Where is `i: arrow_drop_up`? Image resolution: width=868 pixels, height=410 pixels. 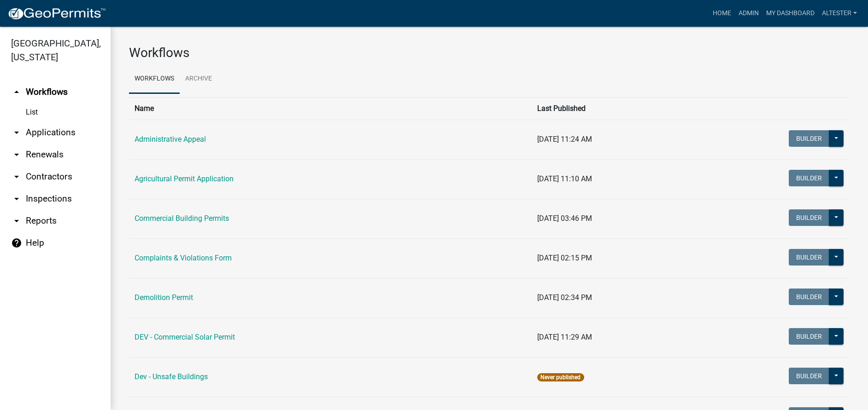 i: arrow_drop_up is located at coordinates (17, 92).